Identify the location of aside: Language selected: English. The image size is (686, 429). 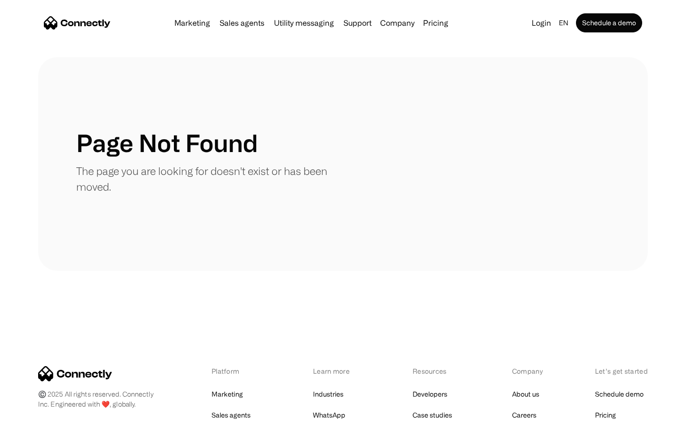
(33, 418).